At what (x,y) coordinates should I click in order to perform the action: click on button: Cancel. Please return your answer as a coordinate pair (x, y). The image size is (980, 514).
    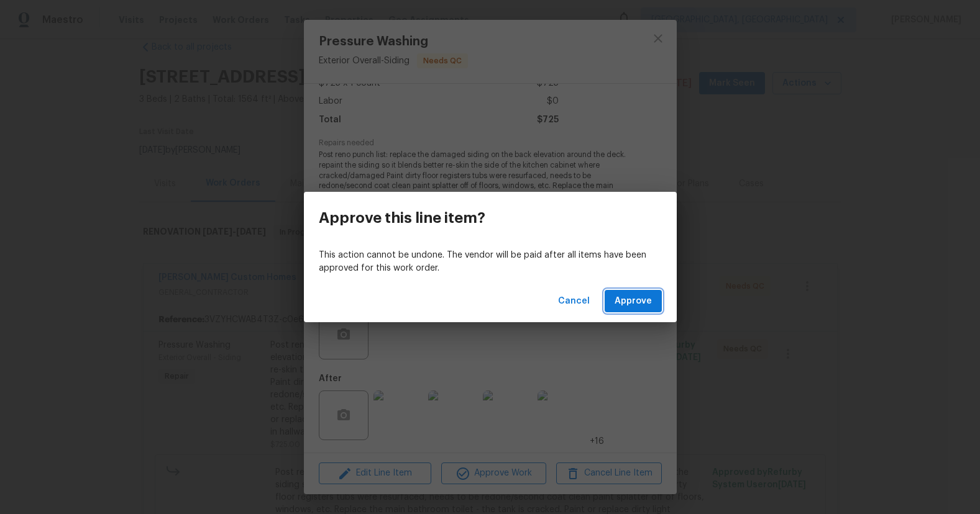
    Looking at the image, I should click on (574, 301).